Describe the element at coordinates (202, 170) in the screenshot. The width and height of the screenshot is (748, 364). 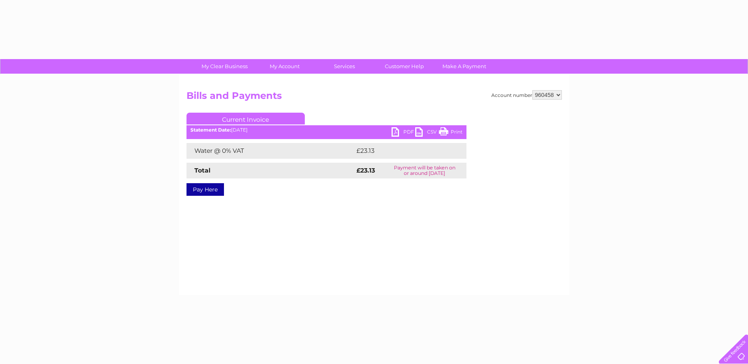
I see `strong: Total` at that location.